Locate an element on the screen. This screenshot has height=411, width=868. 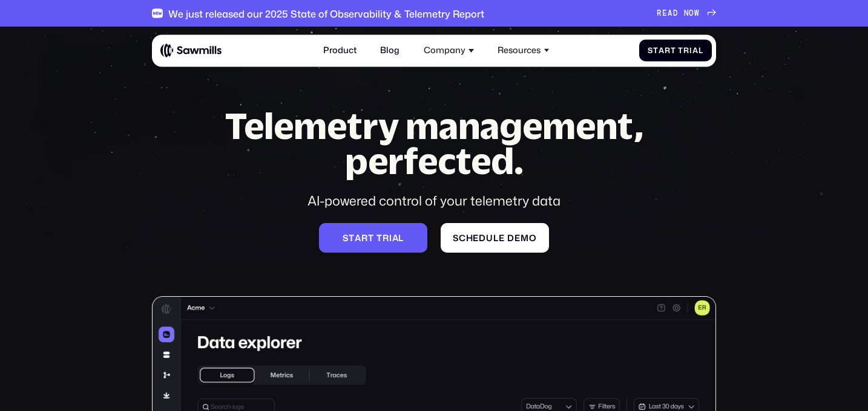
span: E is located at coordinates (665, 13).